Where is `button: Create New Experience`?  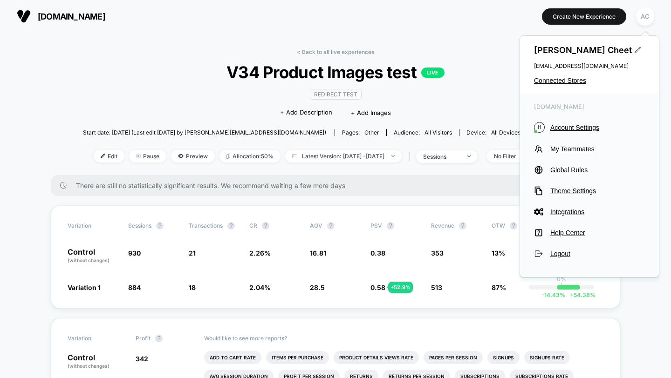
button: Create New Experience is located at coordinates (584, 16).